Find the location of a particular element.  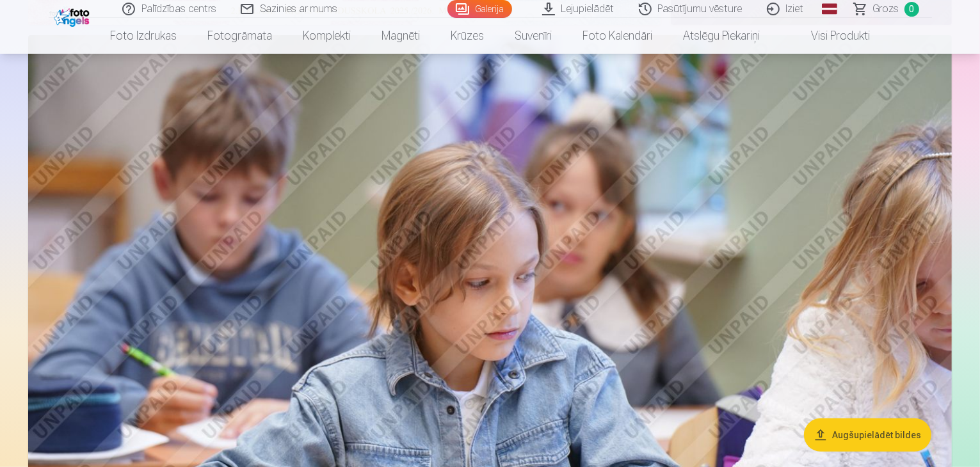

a: Komplekti is located at coordinates (327, 36).